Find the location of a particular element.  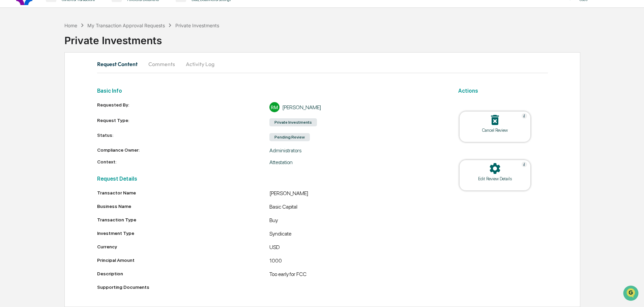

div: Investment Type is located at coordinates (183, 233).